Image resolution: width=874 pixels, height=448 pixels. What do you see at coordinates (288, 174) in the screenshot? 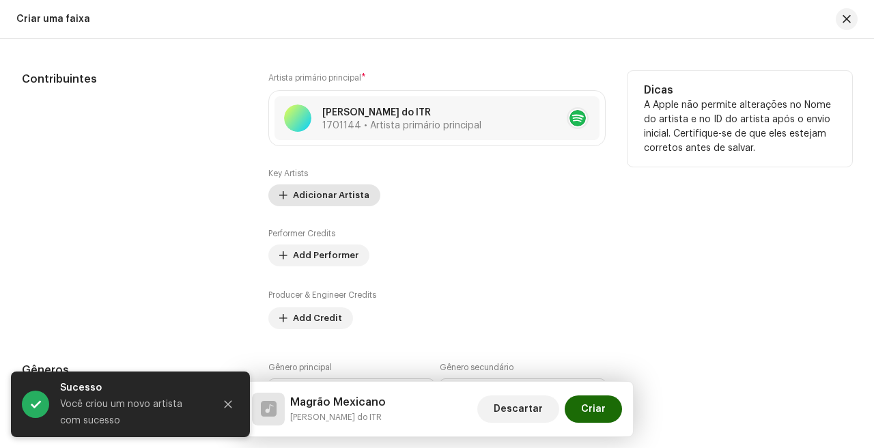
I see `label: Key Artists` at bounding box center [288, 174].